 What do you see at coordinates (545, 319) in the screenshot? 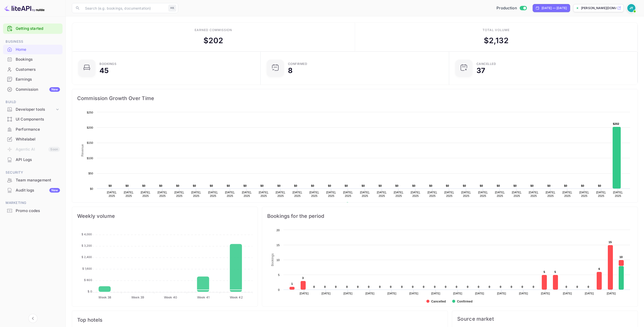
I see `span: Source market` at bounding box center [545, 319].